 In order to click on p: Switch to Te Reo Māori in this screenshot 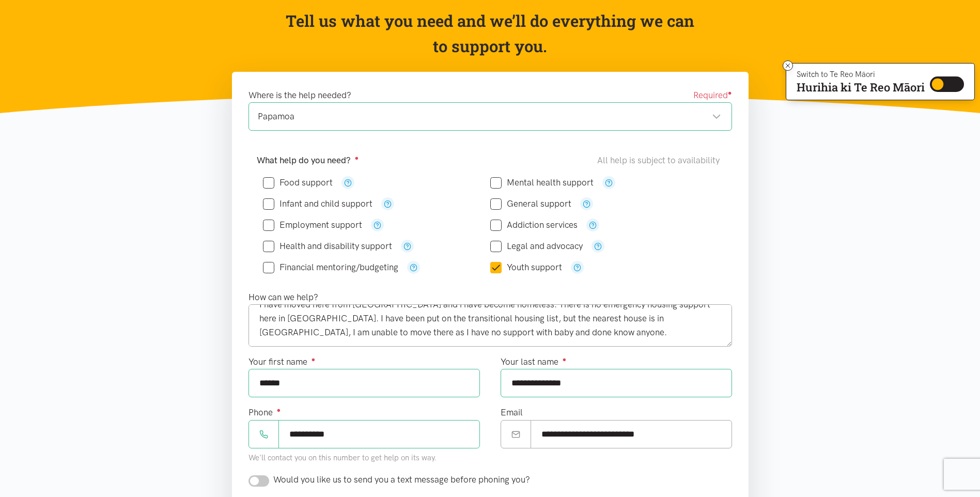, I will do `click(861, 74)`.